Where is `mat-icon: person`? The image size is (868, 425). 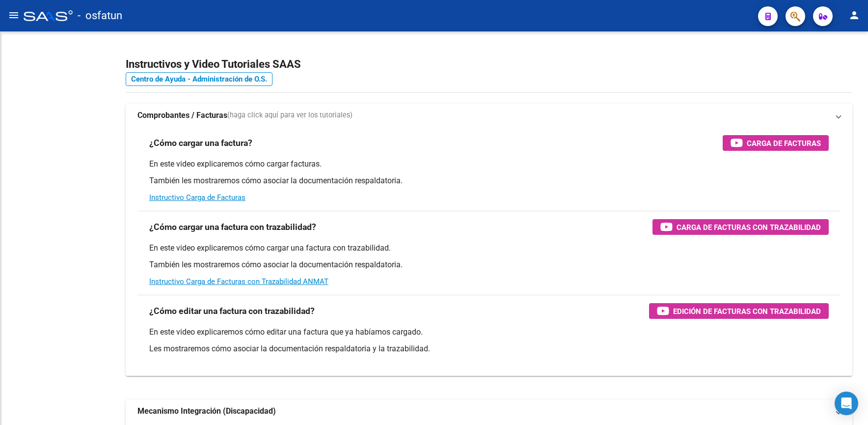 mat-icon: person is located at coordinates (855, 15).